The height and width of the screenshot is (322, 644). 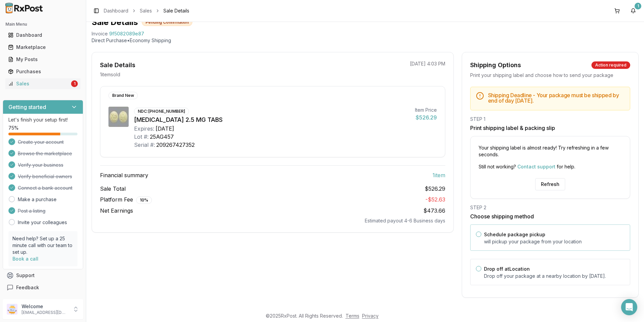 I want to click on span: Verify your business, so click(x=41, y=165).